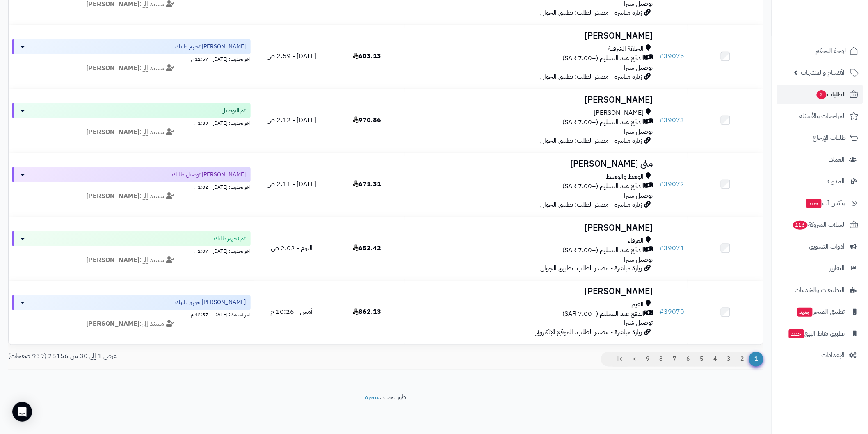  Describe the element at coordinates (821, 311) in the screenshot. I see `span: تطبيق المتجر` at that location.